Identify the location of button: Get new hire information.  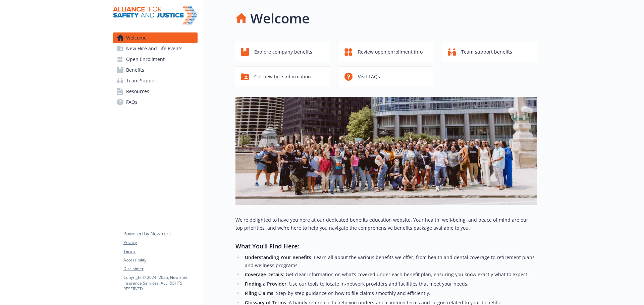
(282, 77).